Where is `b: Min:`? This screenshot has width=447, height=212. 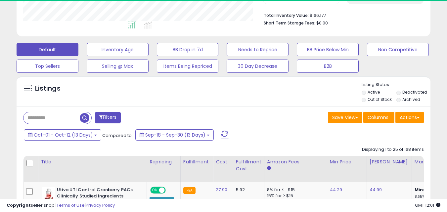
b: Min: is located at coordinates (420, 190).